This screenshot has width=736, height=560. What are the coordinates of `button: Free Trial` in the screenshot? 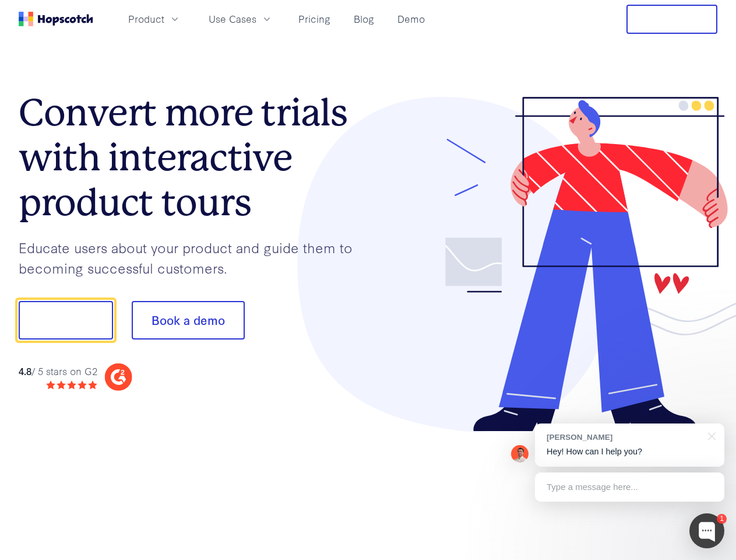 It's located at (672, 19).